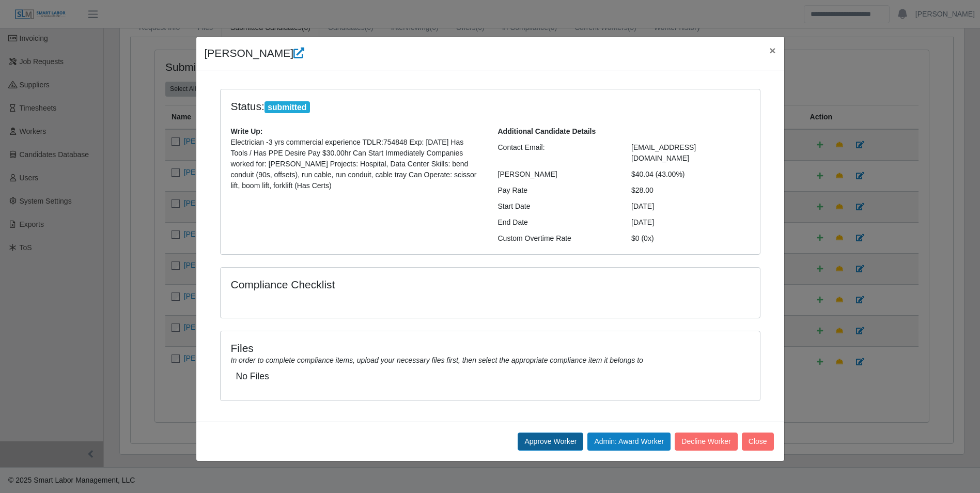 The width and height of the screenshot is (980, 493). I want to click on div: Custom Overtime Rate, so click(556, 238).